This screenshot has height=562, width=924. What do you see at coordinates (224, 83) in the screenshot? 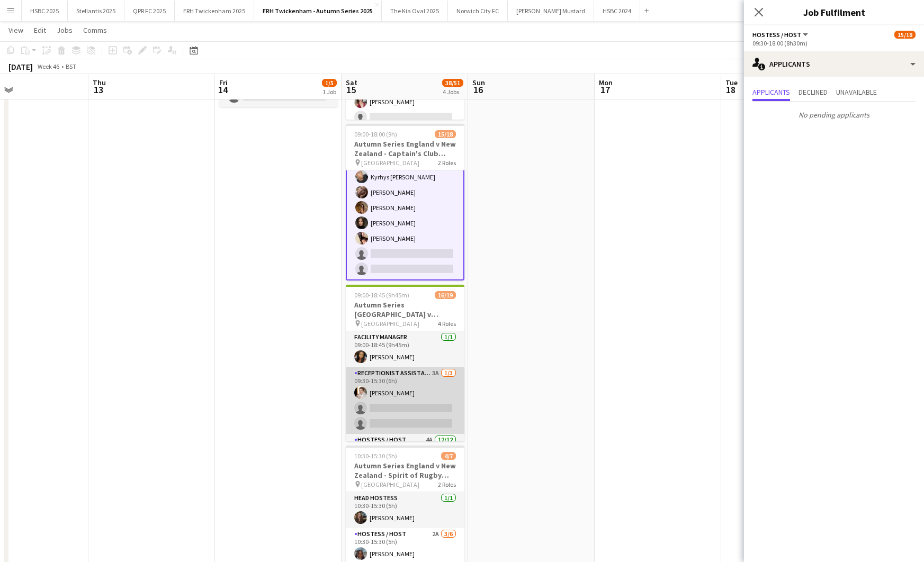
I see `span: Fri` at bounding box center [224, 83].